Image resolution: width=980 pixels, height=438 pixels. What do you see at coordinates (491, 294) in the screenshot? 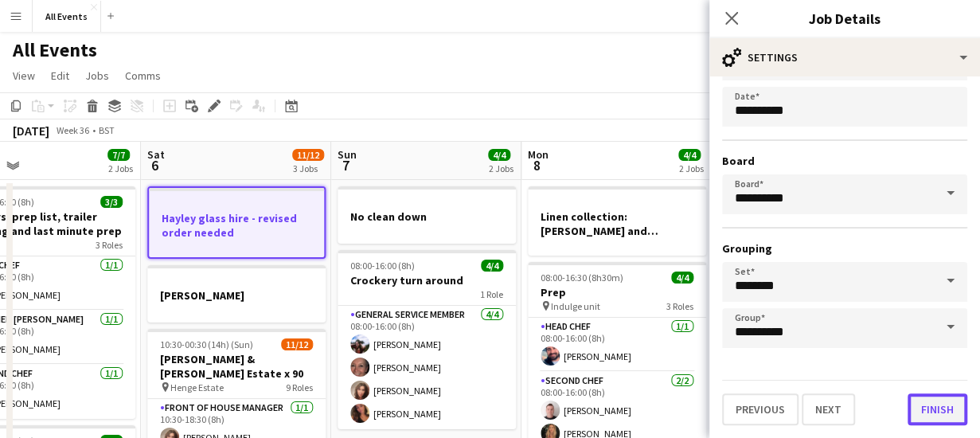
I see `span: 1 Role` at bounding box center [491, 294].